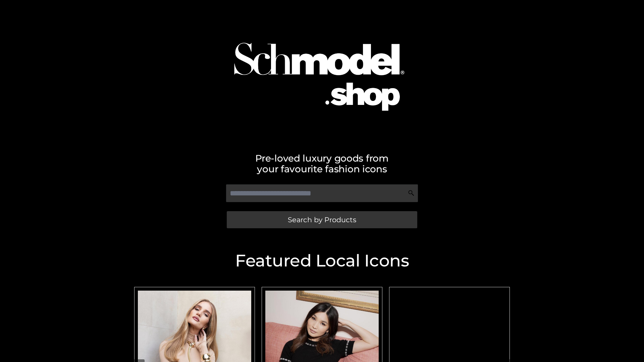 Image resolution: width=644 pixels, height=362 pixels. I want to click on h2: Pre-loved luxury goods from your favourite fashion icons, so click(322, 164).